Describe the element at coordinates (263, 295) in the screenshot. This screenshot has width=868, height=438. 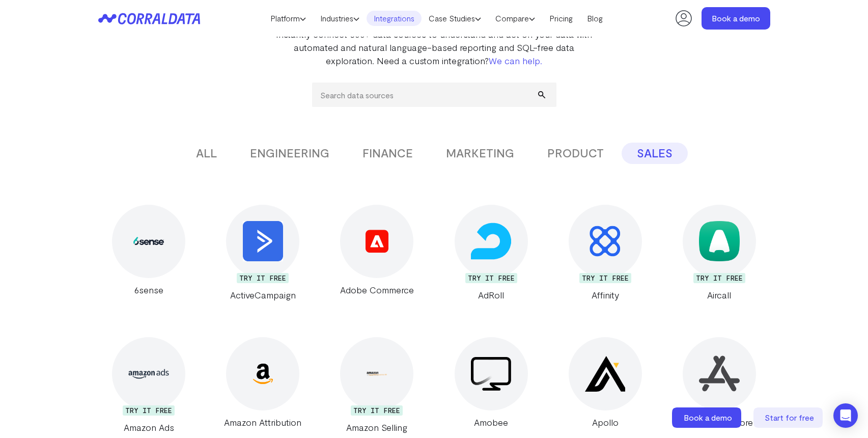
I see `div: ActiveCampaign` at that location.